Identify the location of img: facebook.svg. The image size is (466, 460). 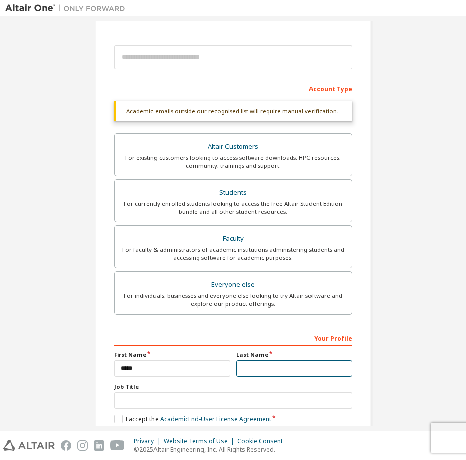
(66, 445).